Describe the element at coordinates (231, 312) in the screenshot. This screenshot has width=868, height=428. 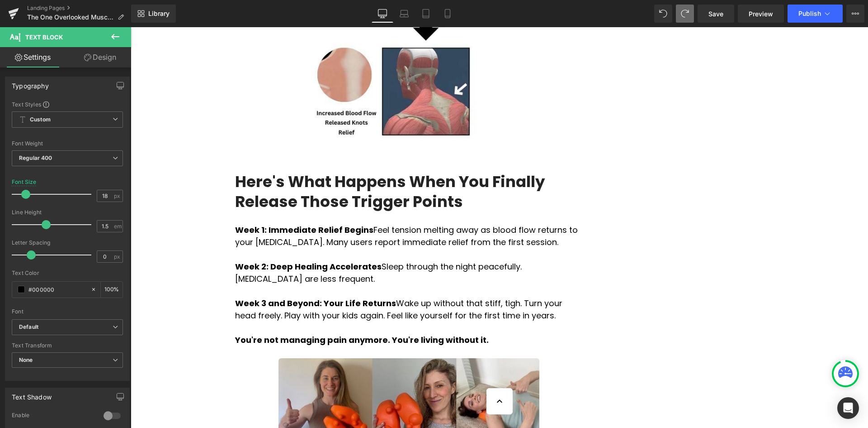
I see `strong: You're not managing pain anymore. You're living without it.` at that location.